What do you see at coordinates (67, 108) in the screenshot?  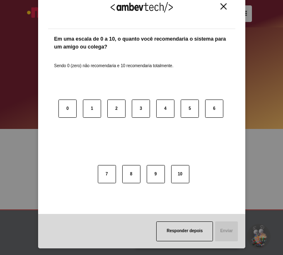 I see `button: 0` at bounding box center [67, 108].